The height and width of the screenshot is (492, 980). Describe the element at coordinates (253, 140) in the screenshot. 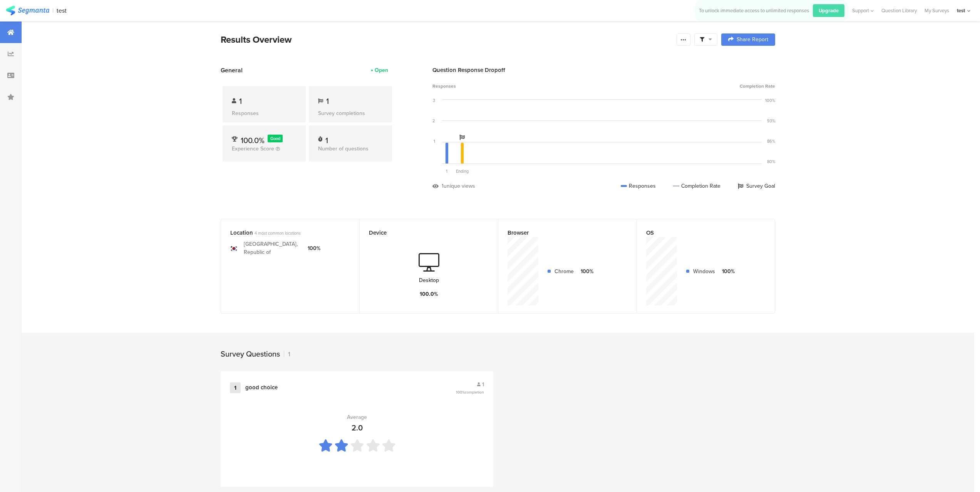

I see `span: 100.0%` at that location.